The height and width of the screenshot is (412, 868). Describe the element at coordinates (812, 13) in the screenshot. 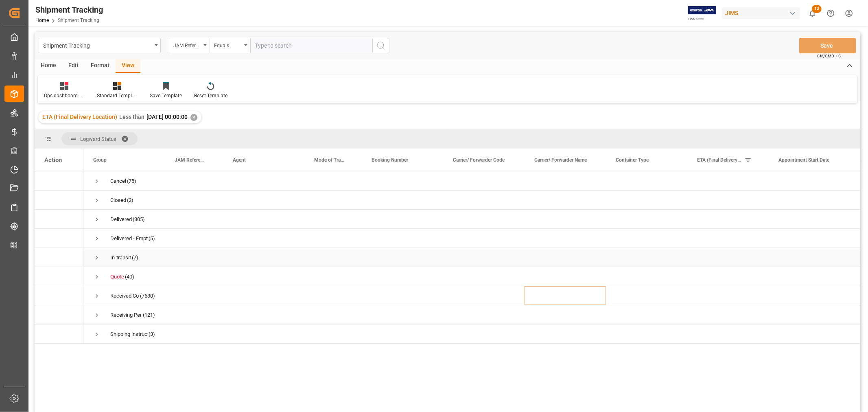

I see `button: show 13 new notifications` at that location.